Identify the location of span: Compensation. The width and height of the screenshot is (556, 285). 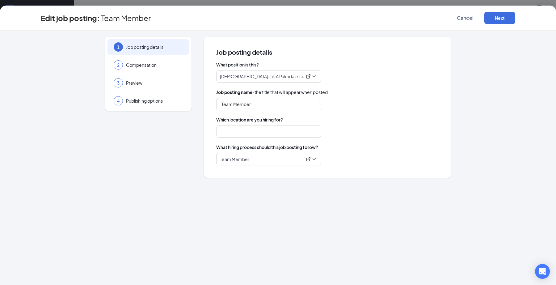
(154, 65).